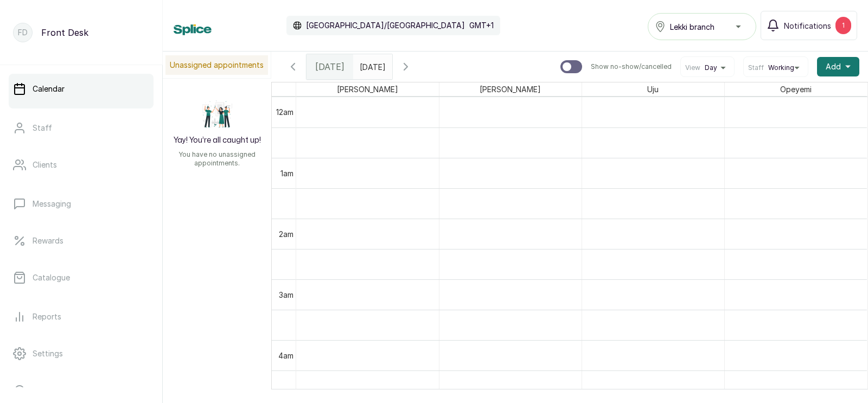 Image resolution: width=868 pixels, height=403 pixels. Describe the element at coordinates (631, 67) in the screenshot. I see `p: Show no-show/cancelled` at that location.